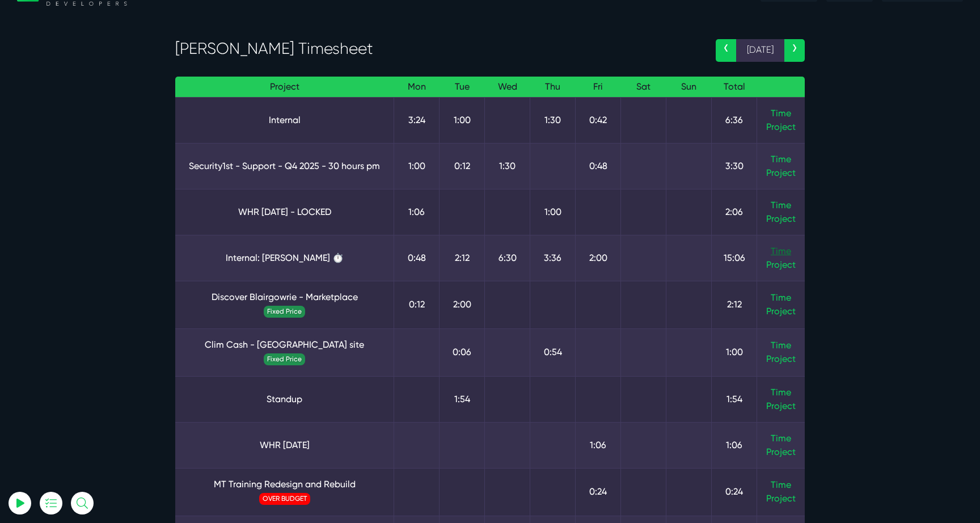 The image size is (980, 523). Describe the element at coordinates (644, 86) in the screenshot. I see `th: Sat` at that location.